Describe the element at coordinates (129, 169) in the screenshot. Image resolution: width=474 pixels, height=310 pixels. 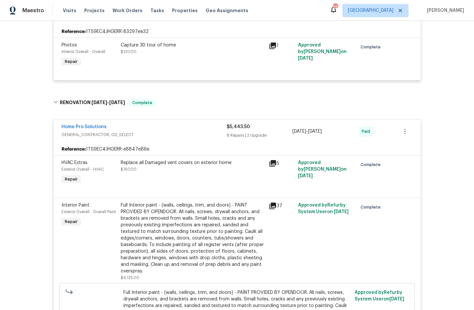
I see `span: $150.00` at that location.